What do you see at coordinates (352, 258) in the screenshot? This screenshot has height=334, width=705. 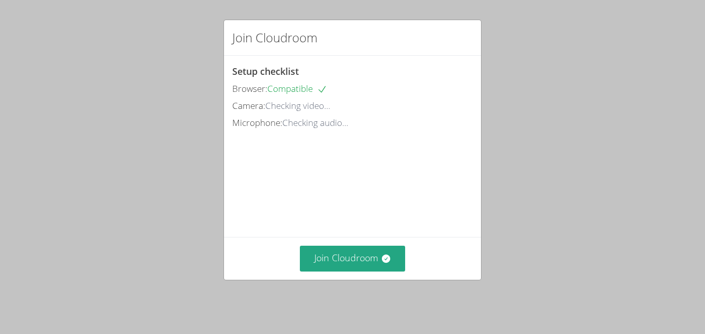 I see `button: Join Cloudroom` at bounding box center [352, 258].